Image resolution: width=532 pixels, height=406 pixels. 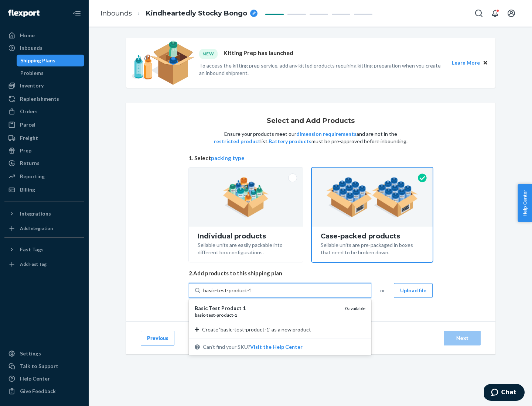 What do you see at coordinates (246, 248) in the screenshot?
I see `div: Sellable units are easily packable into different box configurations.` at bounding box center [246, 248].